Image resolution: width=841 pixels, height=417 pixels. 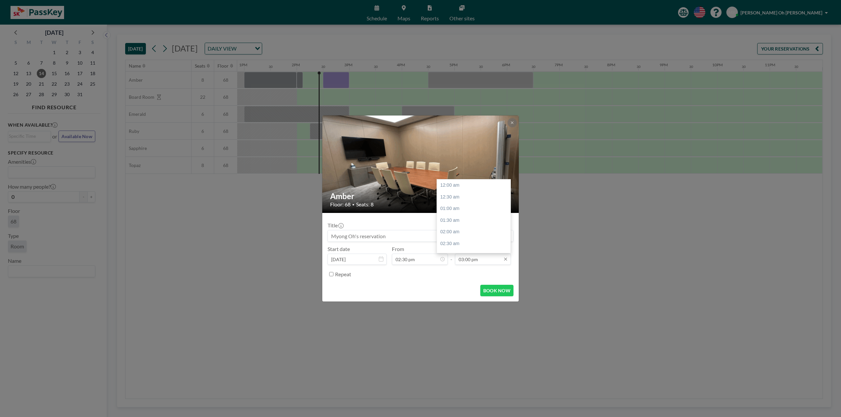 What do you see at coordinates (340, 205) in the screenshot?
I see `span: Floor: 68` at bounding box center [340, 205].